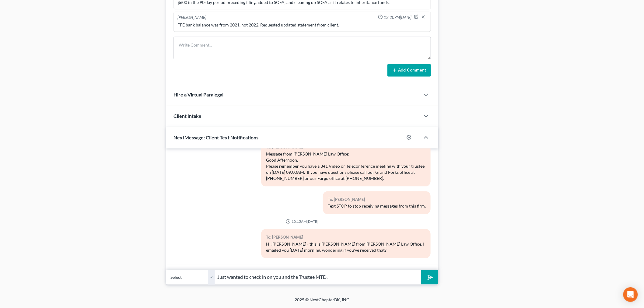 The image size is (644, 308). What do you see at coordinates (322, 303) in the screenshot?
I see `div: 2025 © NextChapterBK, INC` at bounding box center [322, 303].